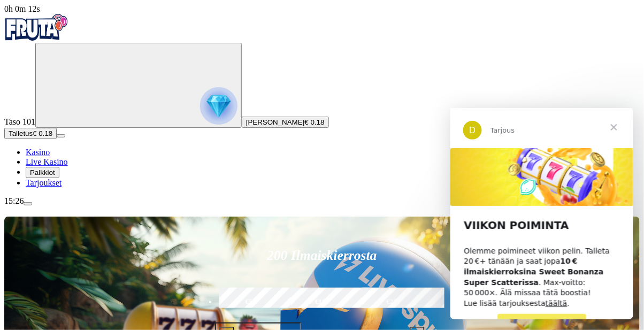  What do you see at coordinates (42, 172) in the screenshot?
I see `button: Palkkiot` at bounding box center [42, 172].